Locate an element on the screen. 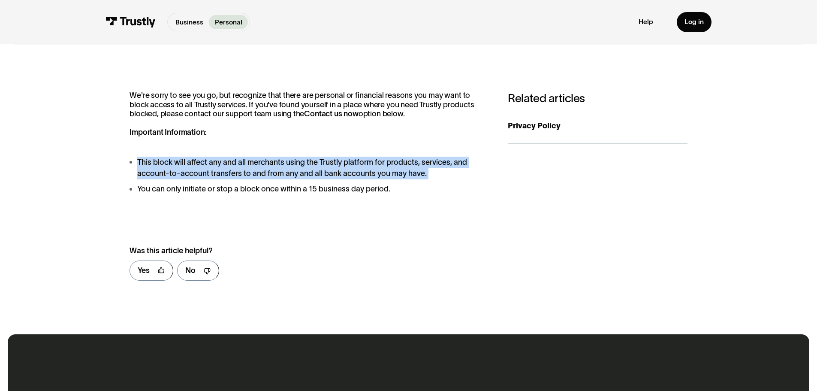  div: Was this article helpful? is located at coordinates (298, 250).